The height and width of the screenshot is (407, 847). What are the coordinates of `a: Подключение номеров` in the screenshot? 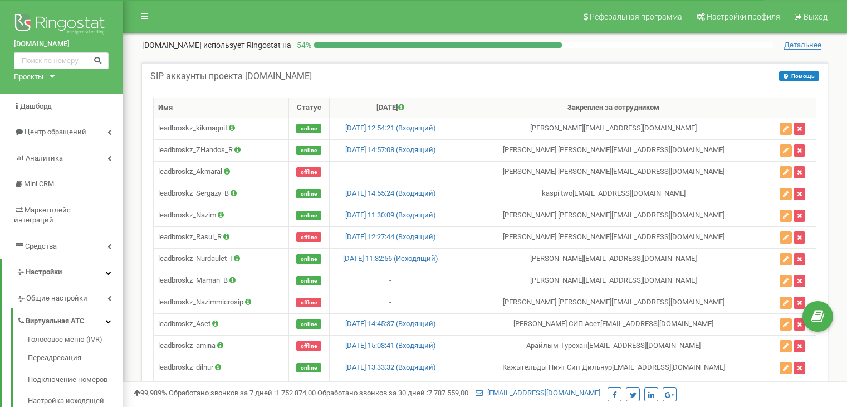 It's located at (75, 379).